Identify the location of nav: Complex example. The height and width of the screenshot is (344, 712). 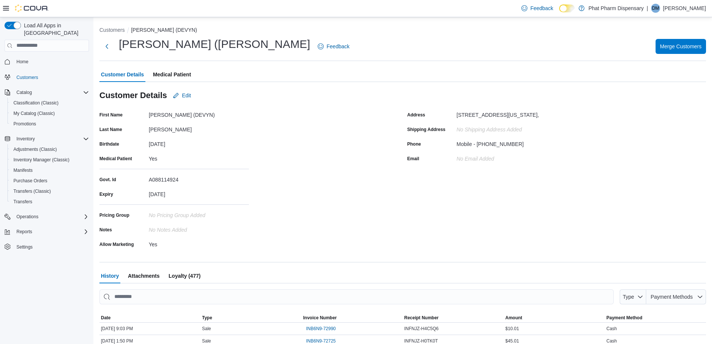
(47, 162).